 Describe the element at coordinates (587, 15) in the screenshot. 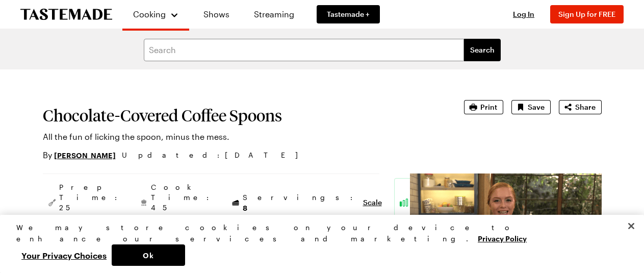

I see `button: Sign Up for FREE` at that location.